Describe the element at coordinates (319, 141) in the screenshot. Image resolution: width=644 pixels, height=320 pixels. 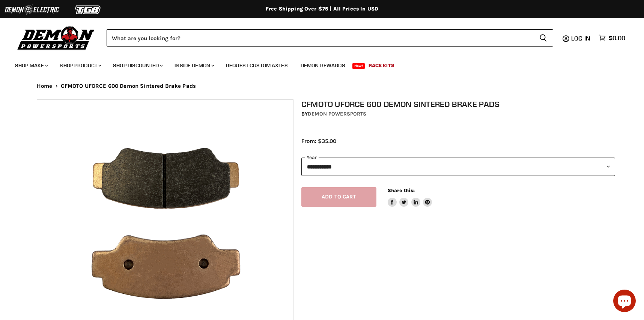
I see `span: From: $35.00` at that location.